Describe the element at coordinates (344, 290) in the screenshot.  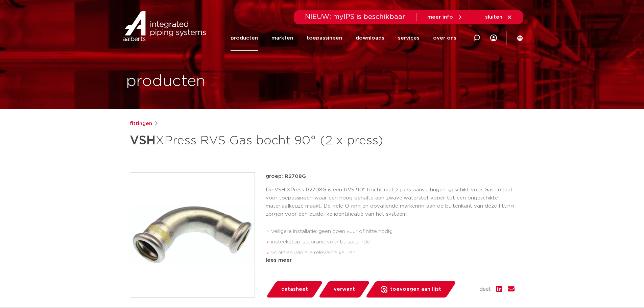
I see `span: verwant` at that location.